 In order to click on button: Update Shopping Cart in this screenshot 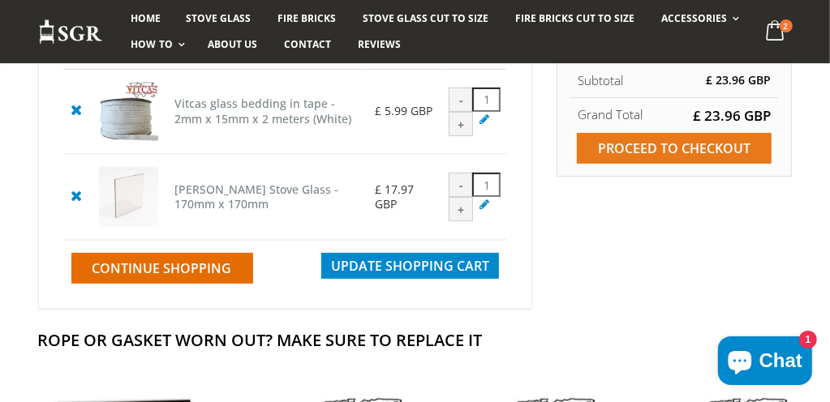, I will do `click(410, 266)`.